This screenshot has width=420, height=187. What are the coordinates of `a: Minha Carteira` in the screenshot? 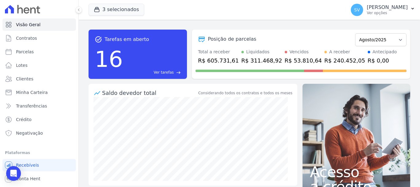 It's located at (39, 92).